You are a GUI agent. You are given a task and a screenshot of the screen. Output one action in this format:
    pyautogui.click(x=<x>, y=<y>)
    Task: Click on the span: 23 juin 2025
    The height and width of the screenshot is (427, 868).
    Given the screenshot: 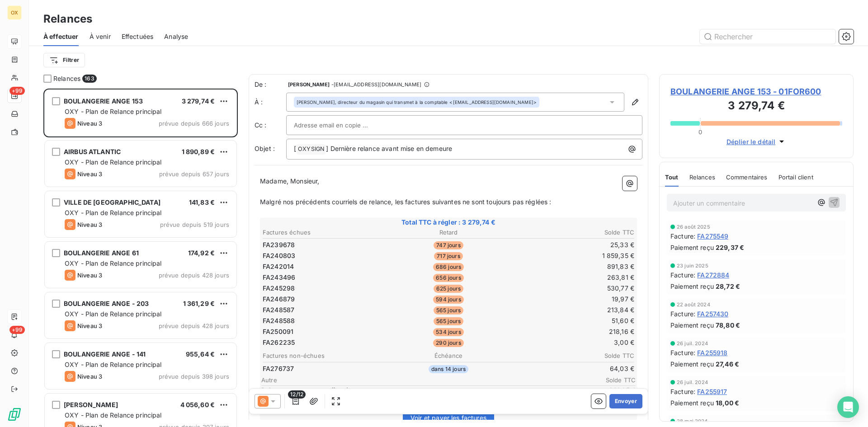 What is the action you would take?
    pyautogui.click(x=692, y=266)
    